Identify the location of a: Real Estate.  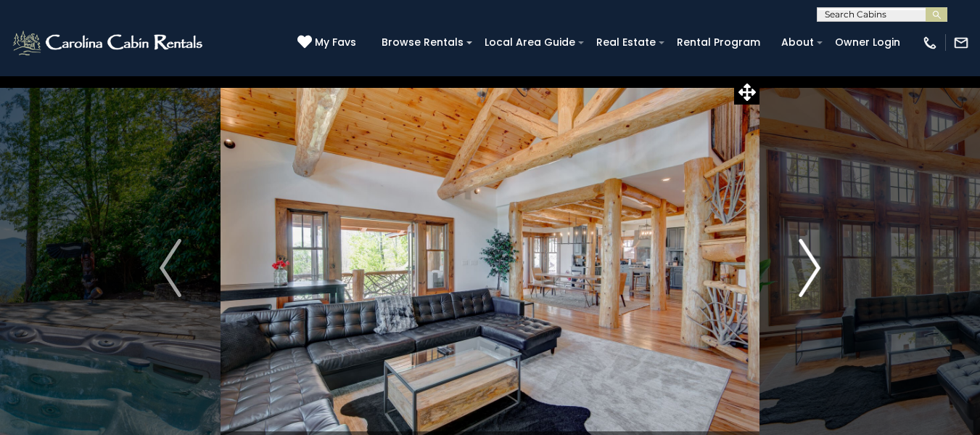
(627, 42).